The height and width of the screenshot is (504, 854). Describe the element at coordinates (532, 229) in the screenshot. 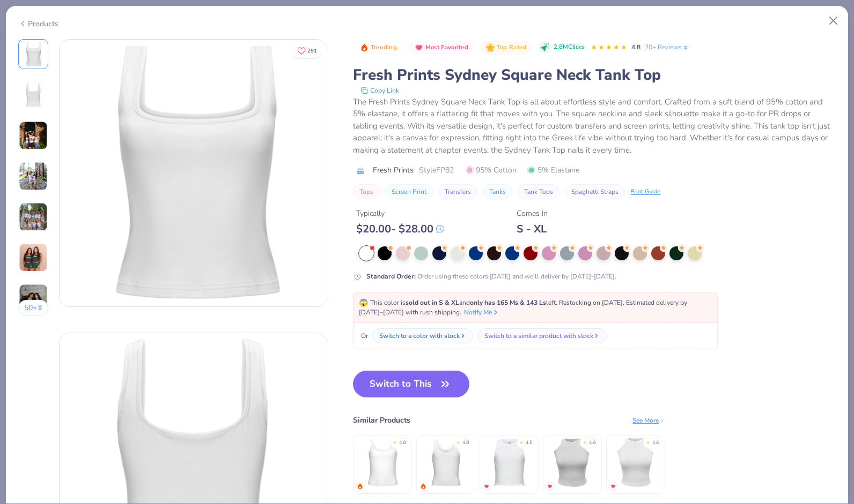

I see `div: S - XL` at that location.